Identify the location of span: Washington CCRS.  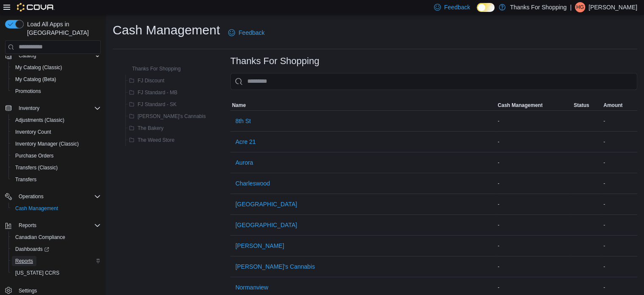
(57, 273).